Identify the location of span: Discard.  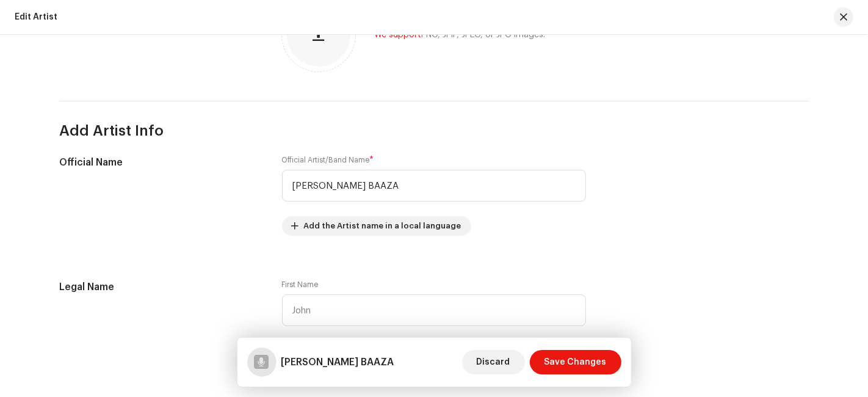
(493, 362).